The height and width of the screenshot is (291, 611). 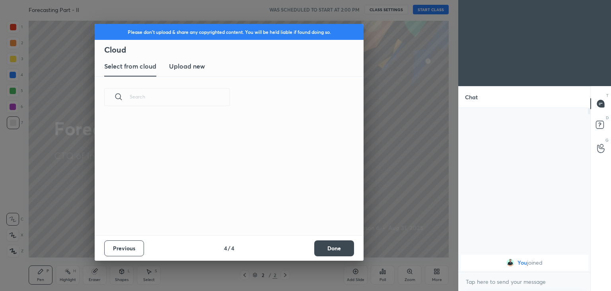 What do you see at coordinates (234, 50) in the screenshot?
I see `h2: Cloud` at bounding box center [234, 50].